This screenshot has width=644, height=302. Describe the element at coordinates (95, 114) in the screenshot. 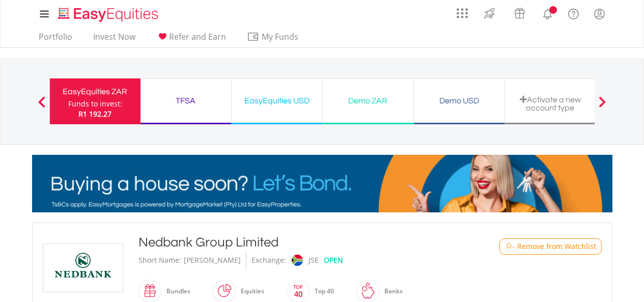

I see `span: R1 192.27` at that location.